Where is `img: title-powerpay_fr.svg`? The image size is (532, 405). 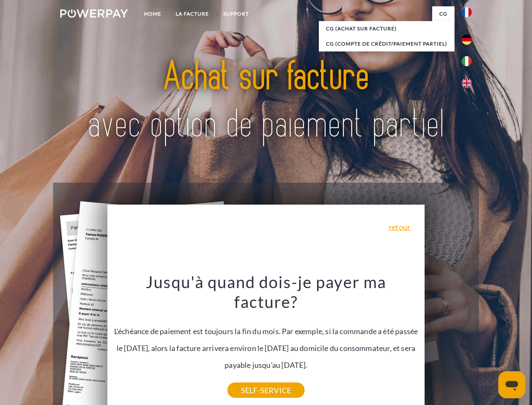 img: title-powerpay_fr.svg is located at coordinates (266, 101).